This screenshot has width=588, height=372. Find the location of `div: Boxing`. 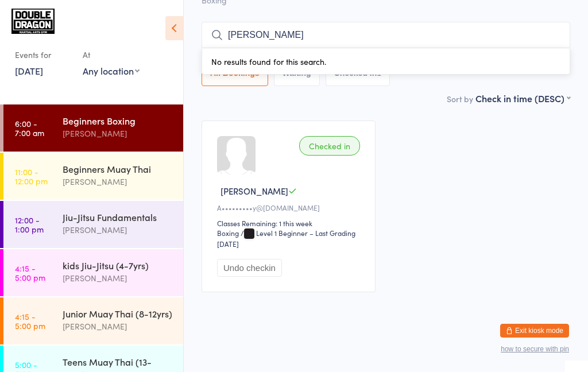

div: Boxing is located at coordinates (228, 232).